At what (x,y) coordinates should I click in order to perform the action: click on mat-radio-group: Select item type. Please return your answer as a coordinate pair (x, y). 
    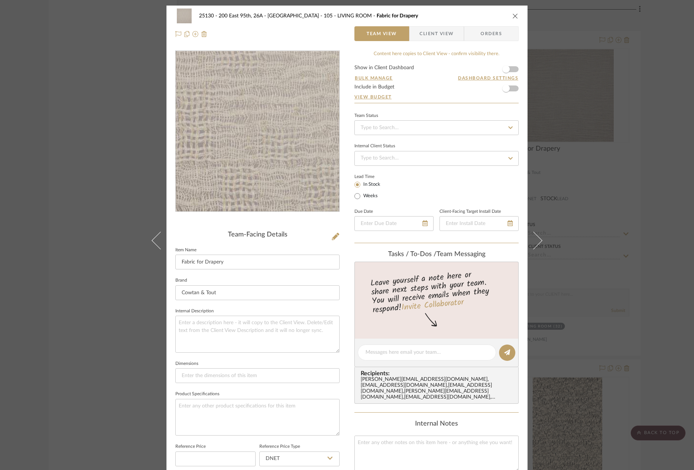
    Looking at the image, I should click on (373, 190).